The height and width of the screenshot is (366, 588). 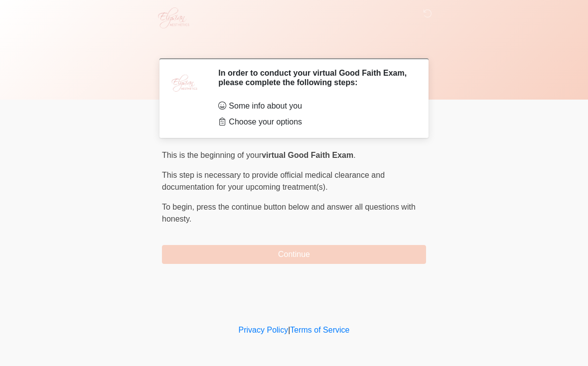 I want to click on a: Terms of Service, so click(x=319, y=329).